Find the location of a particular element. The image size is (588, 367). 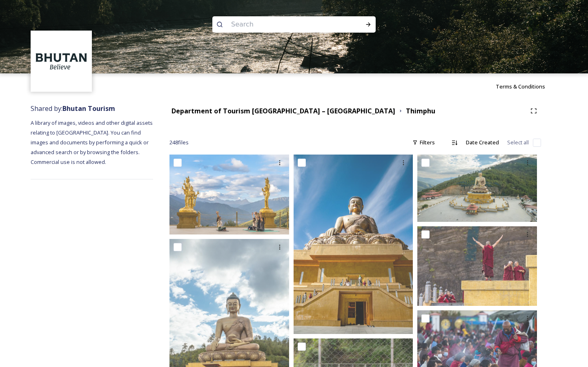

span: 248 file s is located at coordinates (179, 143).